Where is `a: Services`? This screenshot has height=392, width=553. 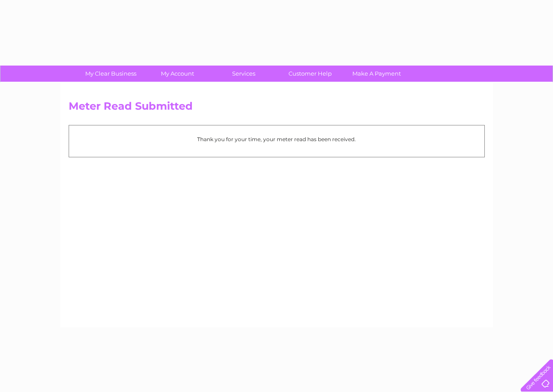
a: Services is located at coordinates (244, 74).